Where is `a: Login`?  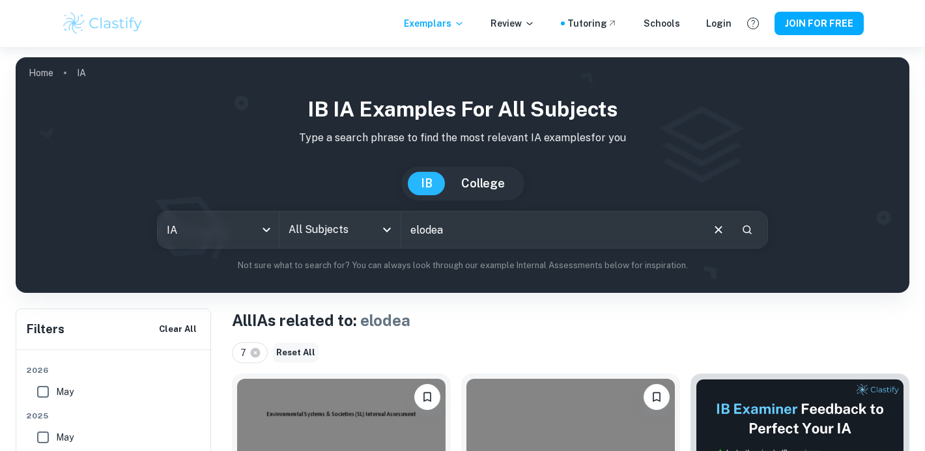 a: Login is located at coordinates (718, 23).